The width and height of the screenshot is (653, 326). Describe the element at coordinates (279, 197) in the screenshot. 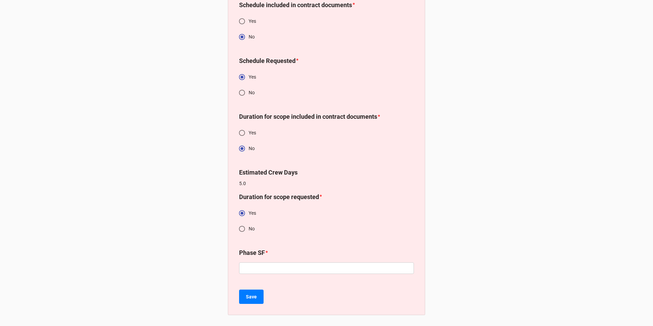

I see `label: Duration for scope requested` at that location.